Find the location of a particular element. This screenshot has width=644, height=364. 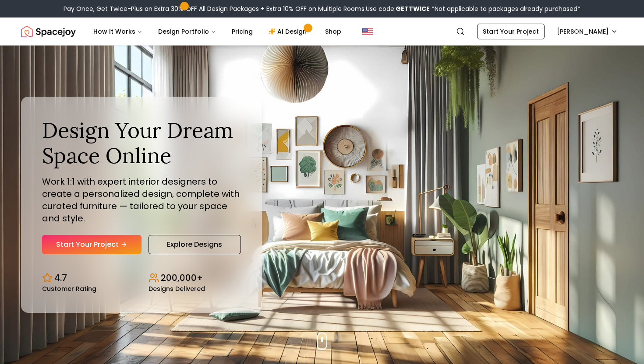

div: Design stats is located at coordinates (142, 279).